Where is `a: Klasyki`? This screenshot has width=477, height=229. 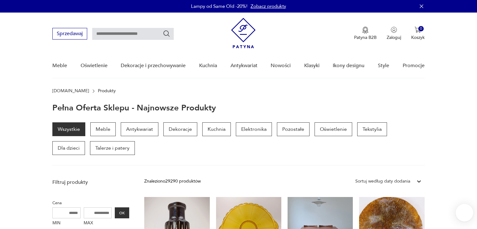 a: Klasyki is located at coordinates (312, 66).